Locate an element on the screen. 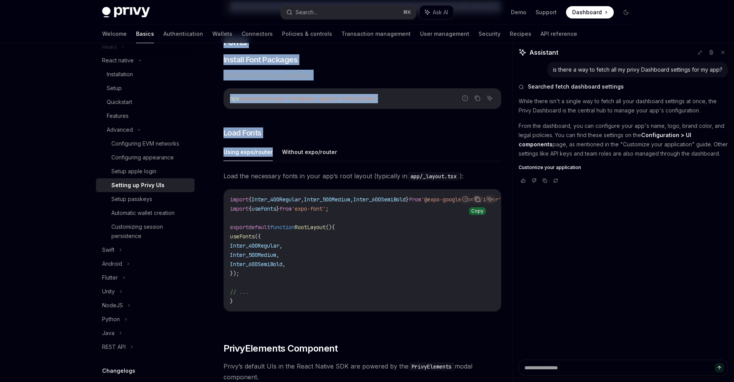  span: function is located at coordinates (283, 227).